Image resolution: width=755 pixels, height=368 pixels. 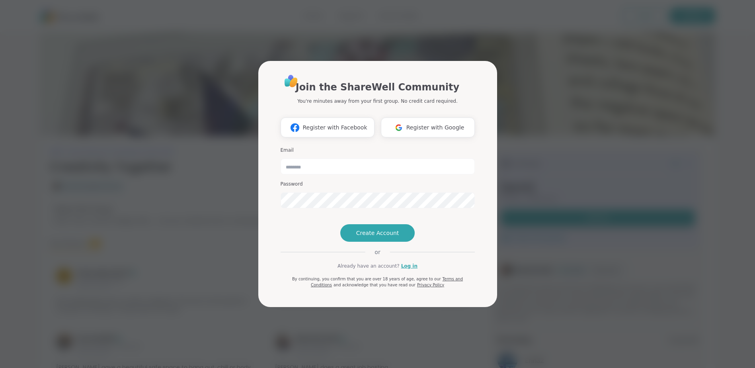 I want to click on a: Log in, so click(x=409, y=266).